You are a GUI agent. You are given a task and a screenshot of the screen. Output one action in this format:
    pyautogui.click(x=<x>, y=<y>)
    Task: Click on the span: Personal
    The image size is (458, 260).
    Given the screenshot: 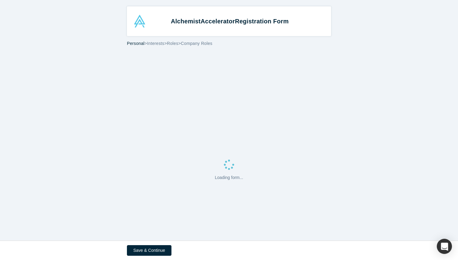 What is the action you would take?
    pyautogui.click(x=136, y=43)
    